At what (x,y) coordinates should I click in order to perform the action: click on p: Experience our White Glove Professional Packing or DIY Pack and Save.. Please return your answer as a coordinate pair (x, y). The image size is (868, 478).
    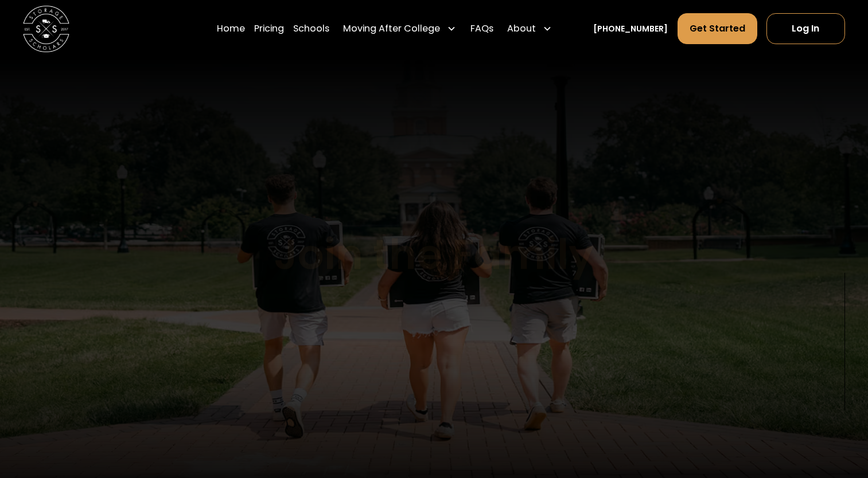
    Looking at the image, I should click on (163, 407).